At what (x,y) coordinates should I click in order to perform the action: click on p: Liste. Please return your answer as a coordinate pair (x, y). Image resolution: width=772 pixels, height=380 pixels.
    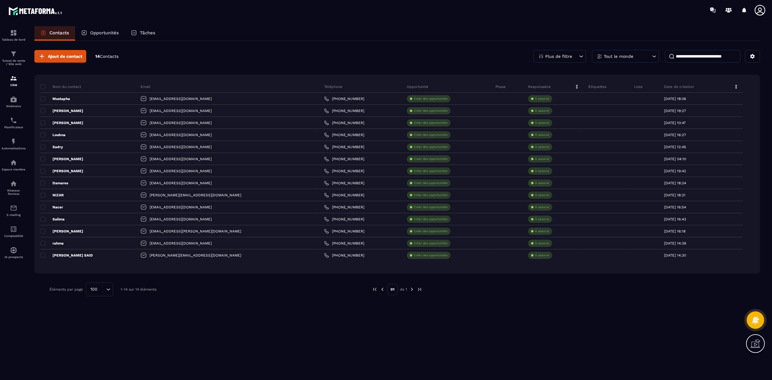
    Looking at the image, I should click on (638, 87).